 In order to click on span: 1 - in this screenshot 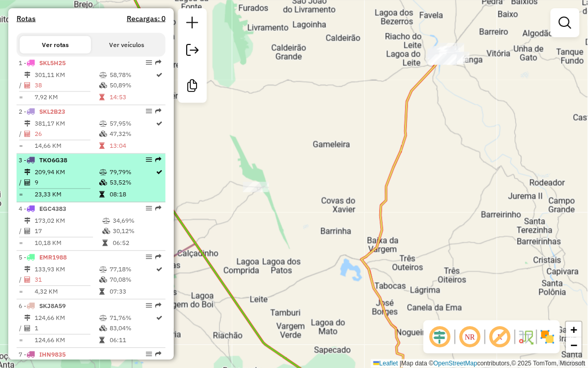, I will do `click(42, 63)`.